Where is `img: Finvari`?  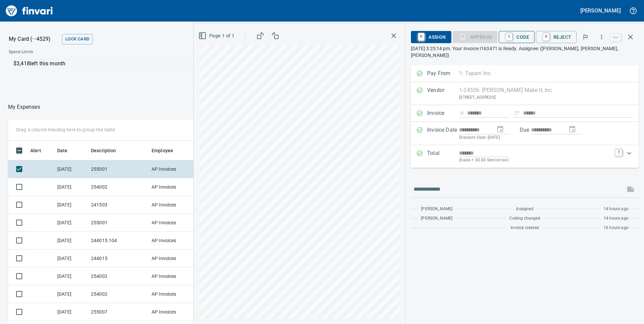
img: Finvari is located at coordinates (29, 11).